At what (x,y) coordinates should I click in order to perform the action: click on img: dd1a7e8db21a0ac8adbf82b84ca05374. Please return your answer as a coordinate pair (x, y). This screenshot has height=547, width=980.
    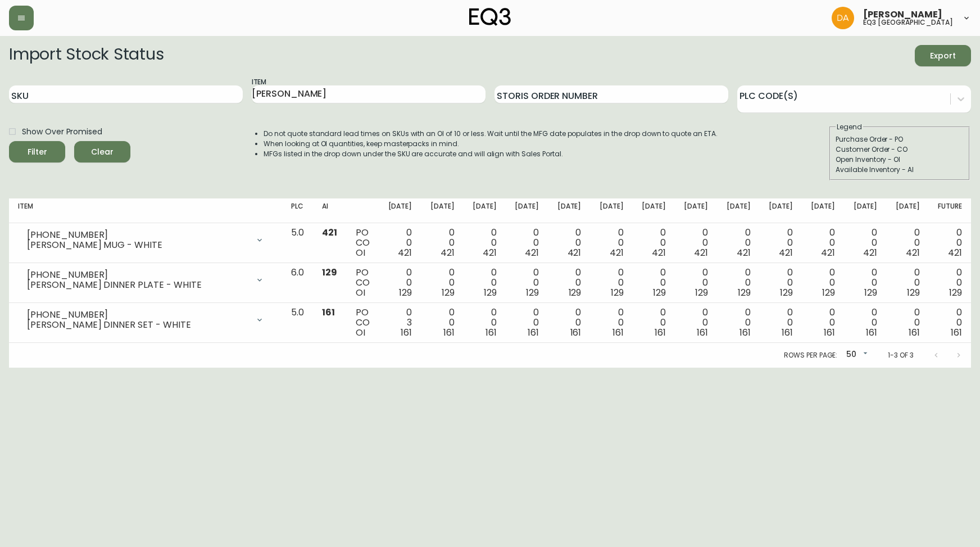
    Looking at the image, I should click on (843, 18).